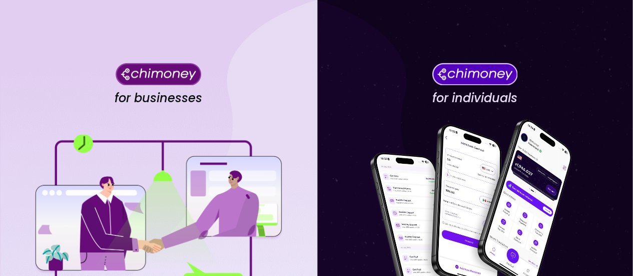 This screenshot has height=276, width=633. I want to click on h4: for businesses, so click(158, 98).